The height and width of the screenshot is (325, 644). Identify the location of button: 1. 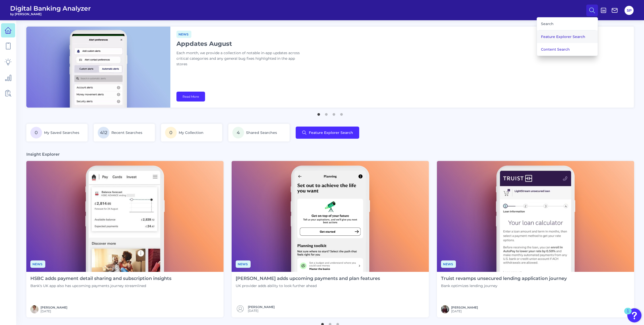
(319, 113).